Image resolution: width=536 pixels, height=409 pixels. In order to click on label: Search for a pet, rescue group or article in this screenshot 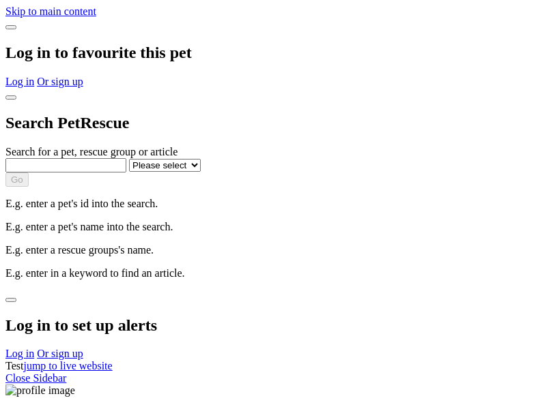, I will do `click(91, 152)`.